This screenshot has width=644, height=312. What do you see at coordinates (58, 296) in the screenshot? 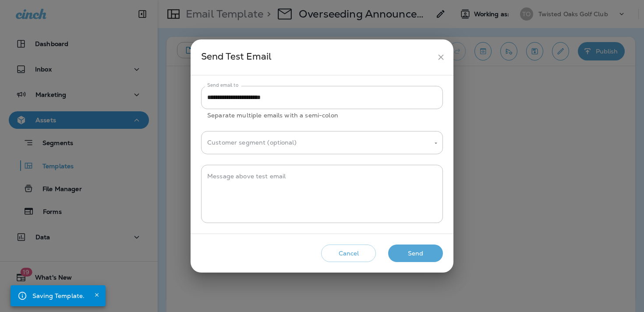
I see `div: Saving Template.` at bounding box center [58, 296].